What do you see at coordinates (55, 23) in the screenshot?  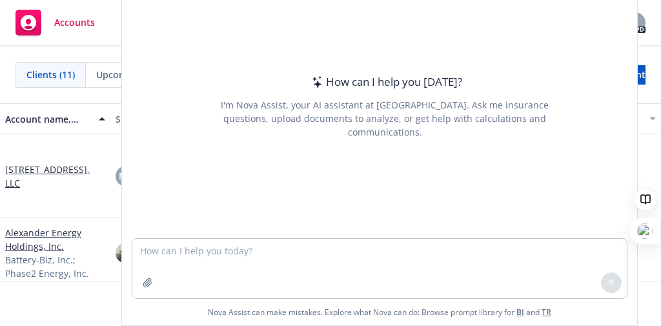 I see `a: Accounts` at bounding box center [55, 23].